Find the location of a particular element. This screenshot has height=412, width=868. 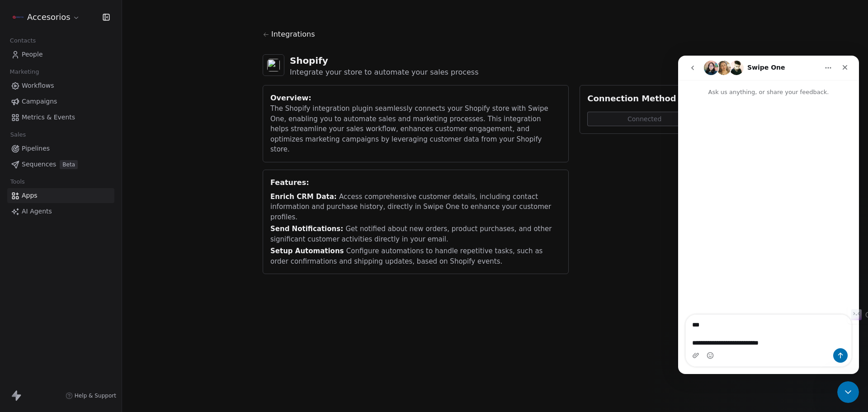

span: Setup Automations is located at coordinates (308, 251).